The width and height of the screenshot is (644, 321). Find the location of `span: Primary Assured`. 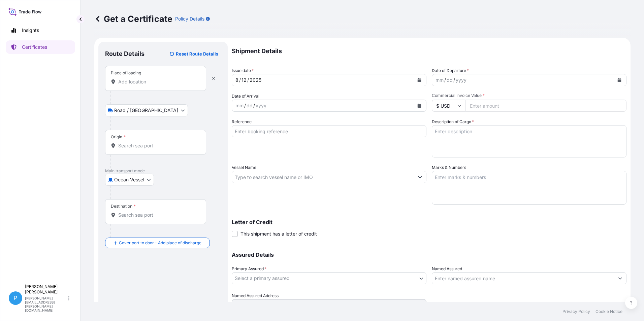

span: Primary Assured is located at coordinates (249, 269).